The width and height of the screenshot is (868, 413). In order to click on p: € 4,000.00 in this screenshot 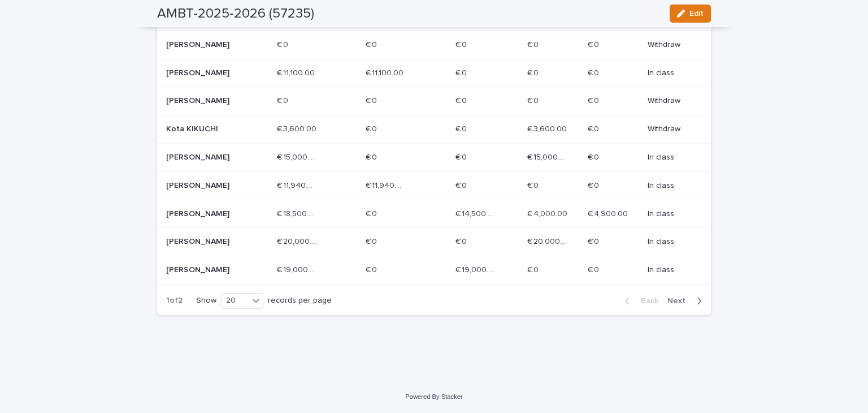, I will do `click(548, 213)`.